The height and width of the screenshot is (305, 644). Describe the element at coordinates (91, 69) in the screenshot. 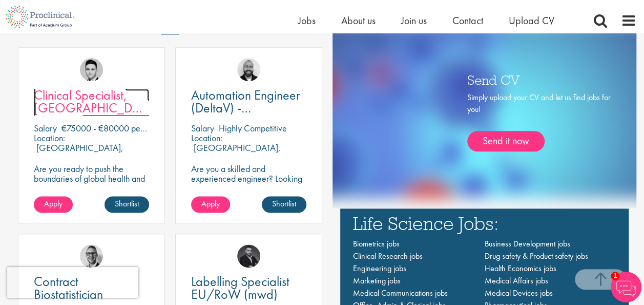

I see `a: Connor Lynes` at that location.